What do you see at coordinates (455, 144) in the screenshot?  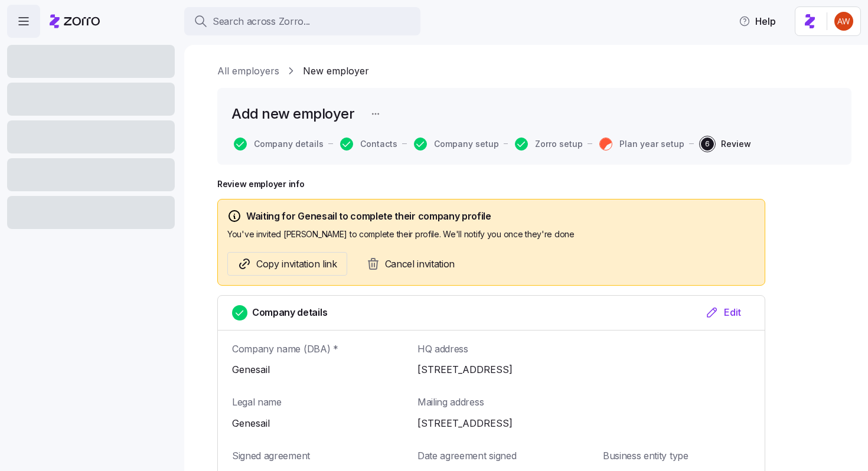 I see `a: Company setup` at bounding box center [455, 144].